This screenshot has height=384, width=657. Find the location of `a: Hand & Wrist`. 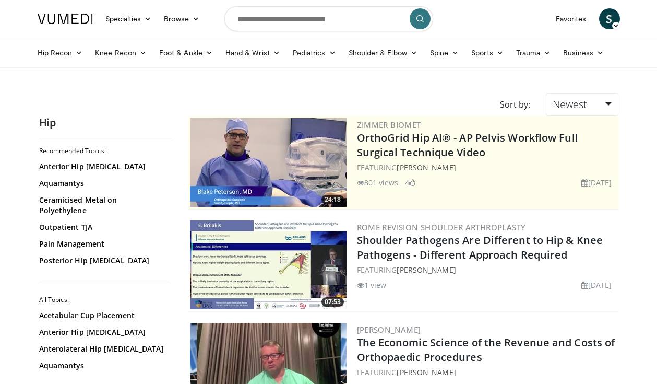

a: Hand & Wrist is located at coordinates (253, 53).